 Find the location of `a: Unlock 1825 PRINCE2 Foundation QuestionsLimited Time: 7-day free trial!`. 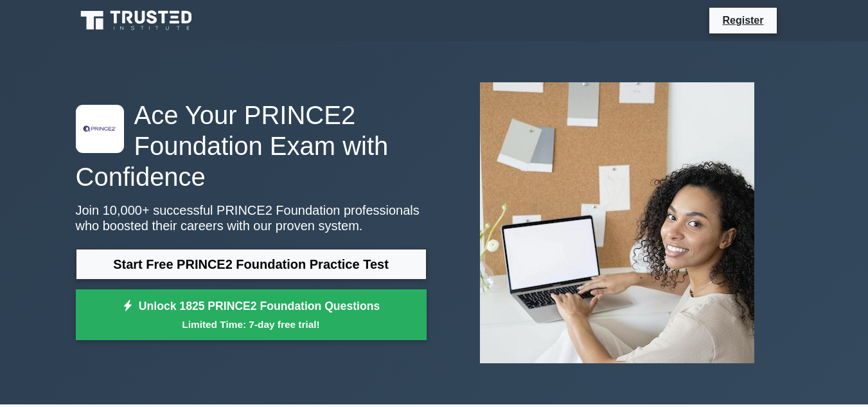

a: Unlock 1825 PRINCE2 Foundation QuestionsLimited Time: 7-day free trial! is located at coordinates (252, 315).